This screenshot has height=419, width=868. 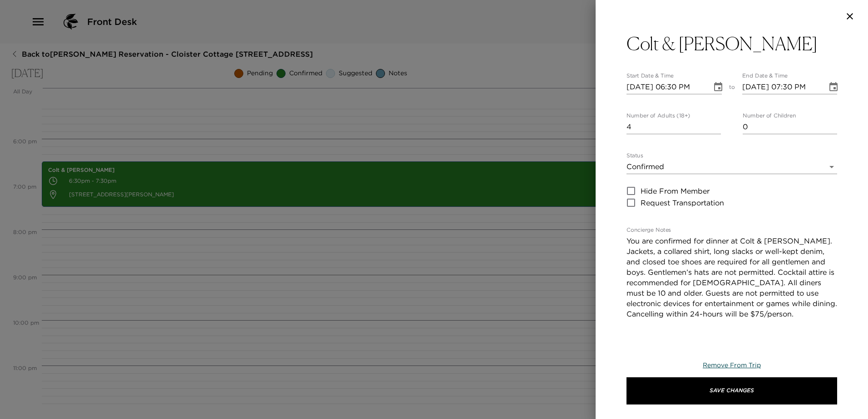 What do you see at coordinates (648, 230) in the screenshot?
I see `label: Concierge Notes` at bounding box center [648, 230].